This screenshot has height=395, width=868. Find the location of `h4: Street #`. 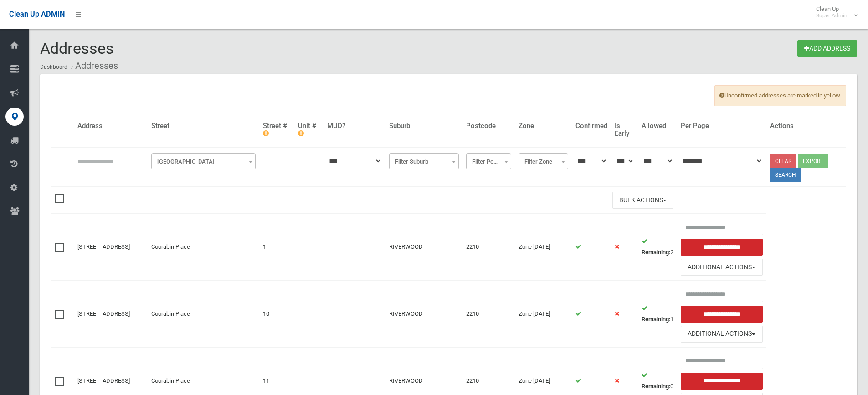

h4: Street # is located at coordinates (277, 130).